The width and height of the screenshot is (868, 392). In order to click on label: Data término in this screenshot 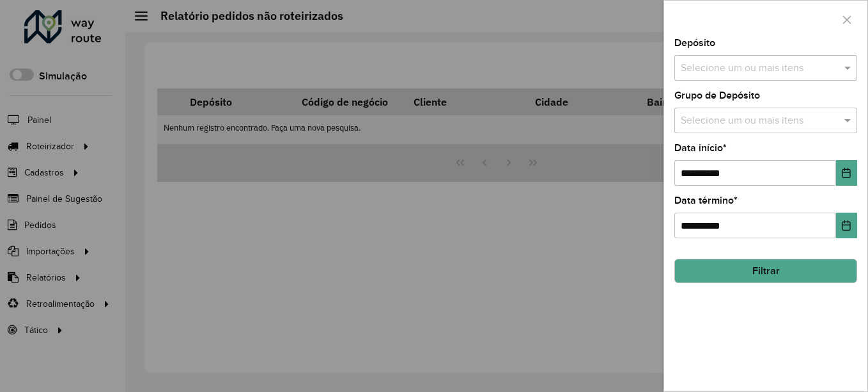, I will do `click(706, 201)`.